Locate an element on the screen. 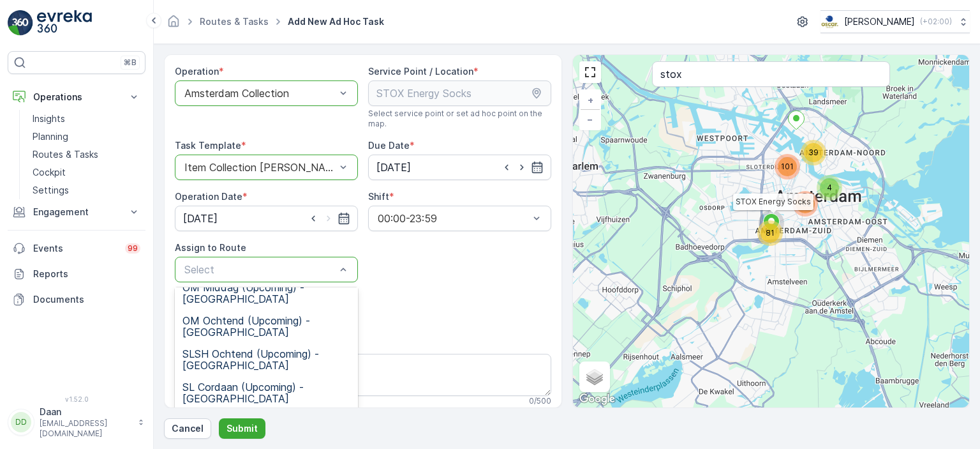 The image size is (980, 449). a: Open this area in Google Maps (opens a new window) is located at coordinates (597, 399).